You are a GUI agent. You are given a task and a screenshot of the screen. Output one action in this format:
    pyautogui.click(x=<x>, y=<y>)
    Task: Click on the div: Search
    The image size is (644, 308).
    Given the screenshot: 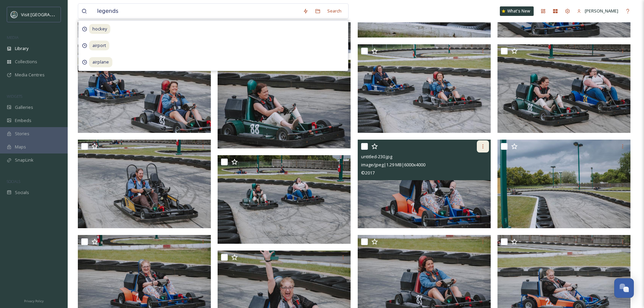 What is the action you would take?
    pyautogui.click(x=335, y=11)
    